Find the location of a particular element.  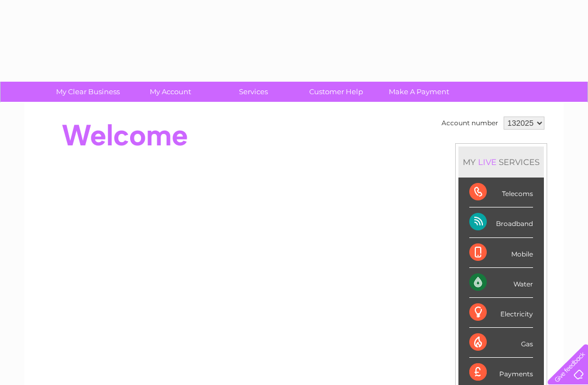

div: Mobile is located at coordinates (501, 253).